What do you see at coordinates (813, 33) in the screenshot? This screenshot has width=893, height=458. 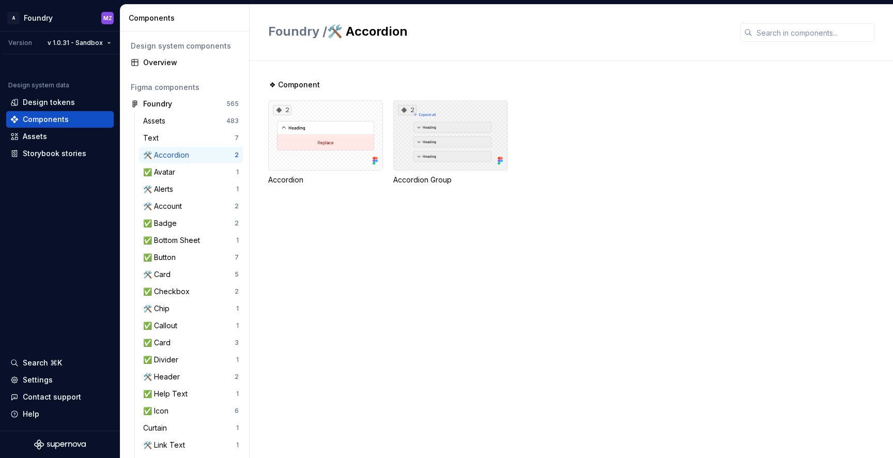 I see `input: Search in components...` at bounding box center [813, 33].